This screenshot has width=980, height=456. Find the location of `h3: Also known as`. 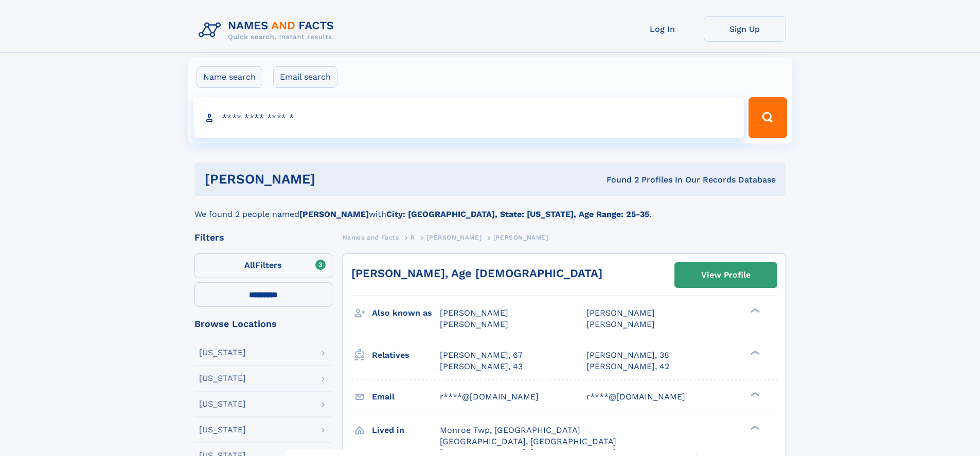

h3: Also known as is located at coordinates (406, 313).